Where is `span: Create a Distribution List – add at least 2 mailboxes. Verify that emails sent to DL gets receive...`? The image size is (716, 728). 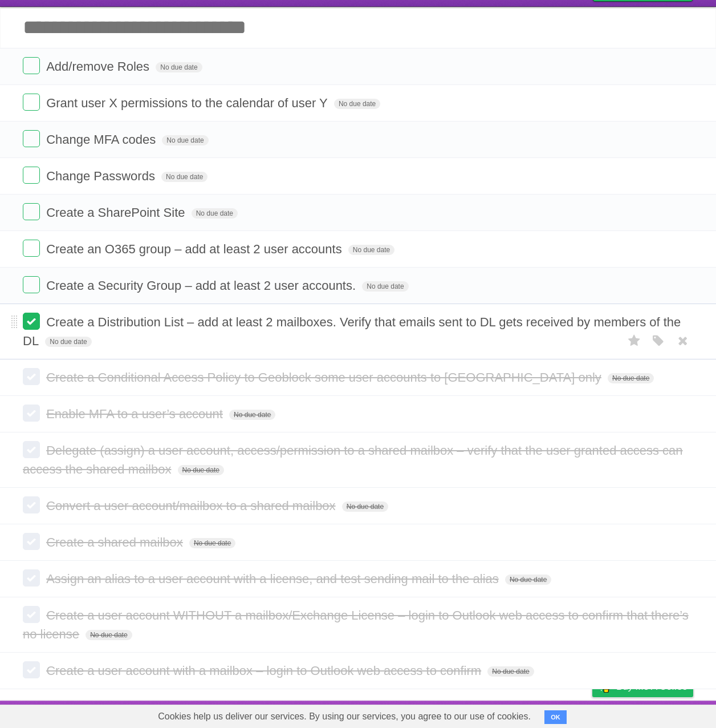
span: Create a Distribution List – add at least 2 mailboxes. Verify that emails sent to DL gets receive... is located at coordinates (352, 331).